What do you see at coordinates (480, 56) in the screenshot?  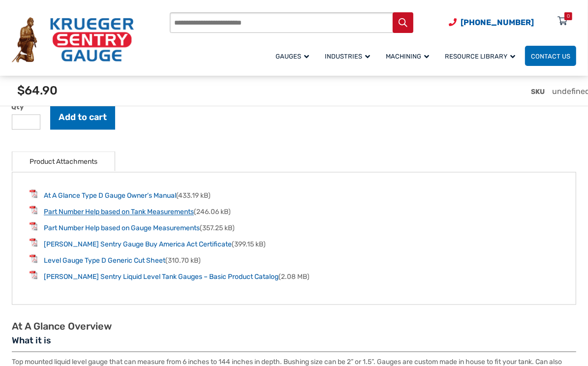 I see `span: Resource Library` at bounding box center [480, 56].